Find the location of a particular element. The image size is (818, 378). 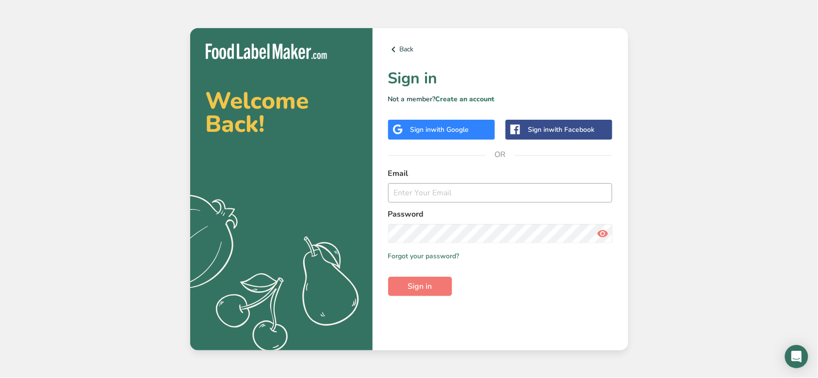

p: Not a member? is located at coordinates (500, 99).